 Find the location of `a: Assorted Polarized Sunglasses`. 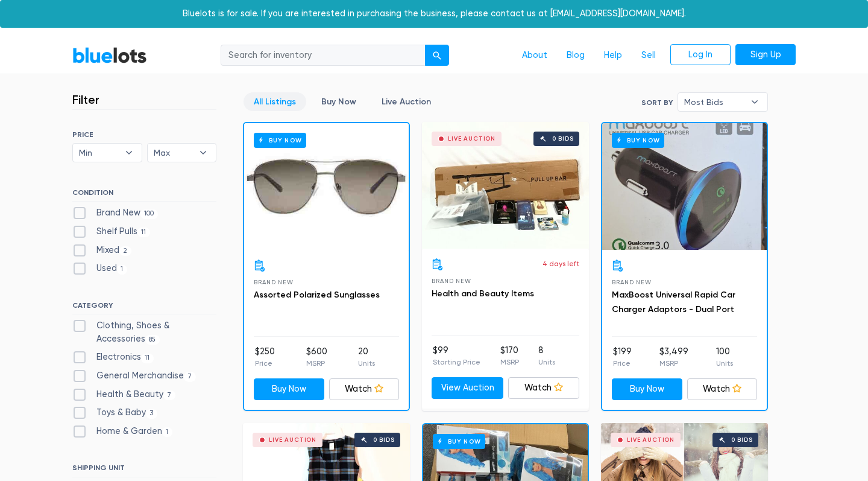

a: Assorted Polarized Sunglasses is located at coordinates (316, 295).